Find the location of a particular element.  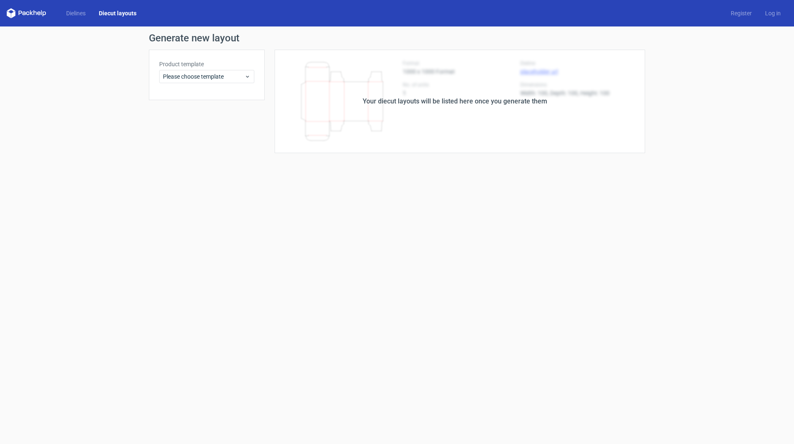

div: Your diecut layouts will be listed here once you generate them is located at coordinates (455, 101).